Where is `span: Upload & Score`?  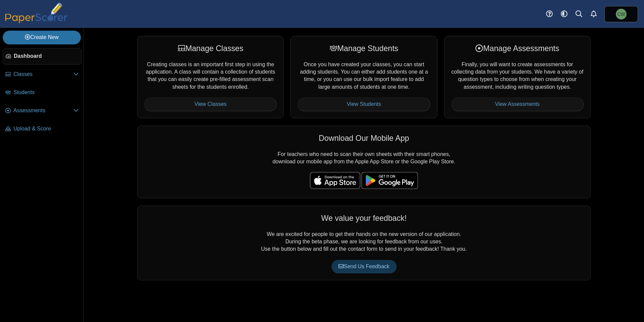
span: Upload & Score is located at coordinates (46, 129).